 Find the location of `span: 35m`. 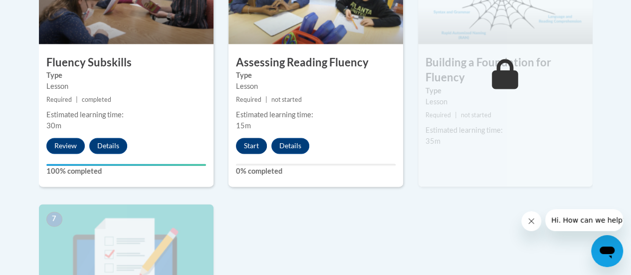

span: 35m is located at coordinates (433, 141).